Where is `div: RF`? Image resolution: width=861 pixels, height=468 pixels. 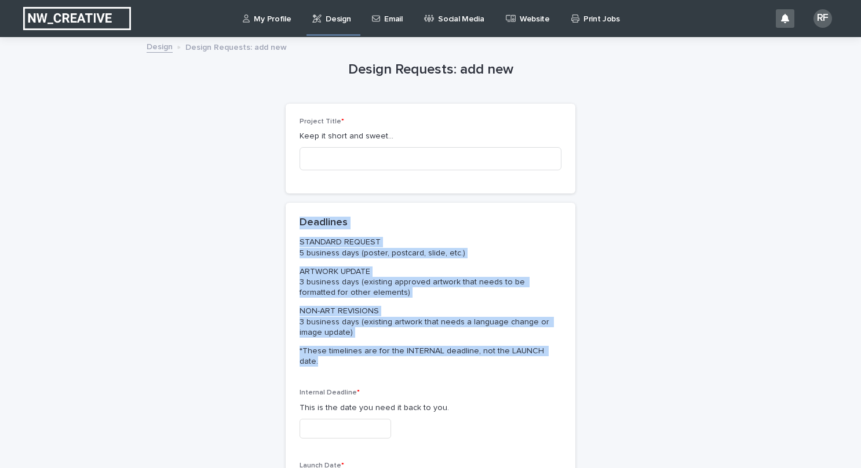
div: RF is located at coordinates (823, 19).